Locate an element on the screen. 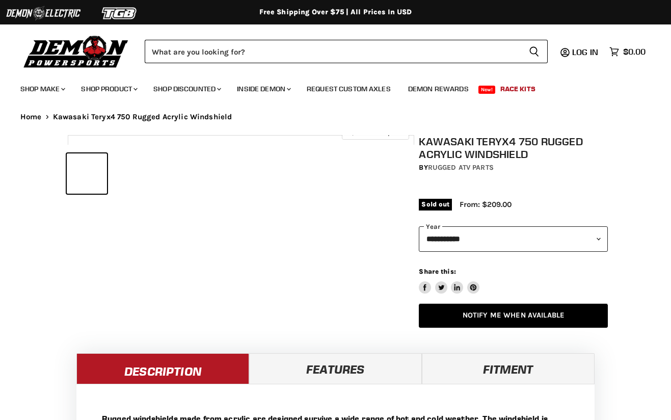 The width and height of the screenshot is (671, 420). form: Product is located at coordinates (346, 51).